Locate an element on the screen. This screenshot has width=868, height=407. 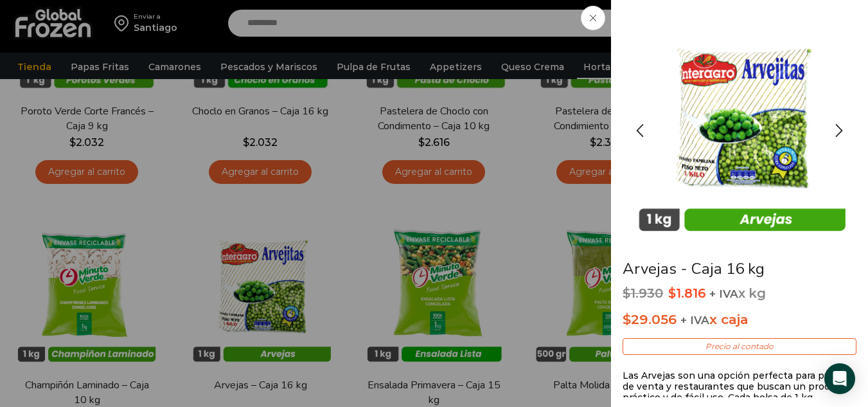
bdi: 1.816 is located at coordinates (687, 294).